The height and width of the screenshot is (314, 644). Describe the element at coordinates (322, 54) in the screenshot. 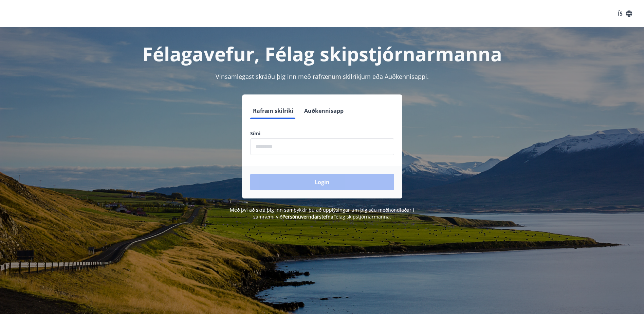

I see `h1: Félagavefur, Félag skipstjórnarmanna` at that location.